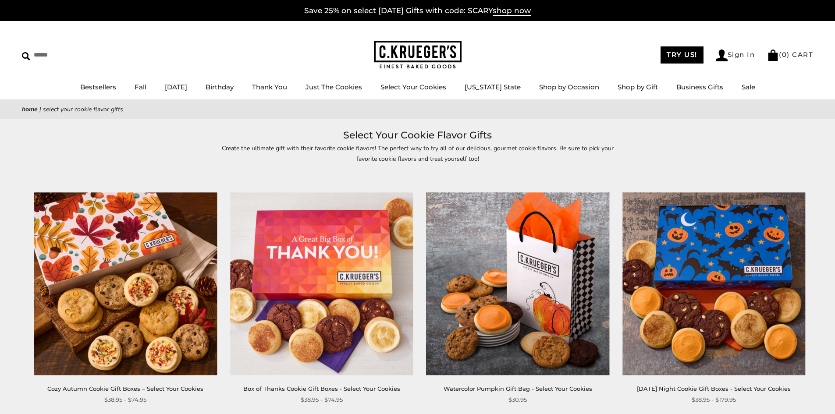 This screenshot has width=835, height=414. Describe the element at coordinates (638, 87) in the screenshot. I see `a: Shop by Gift` at that location.